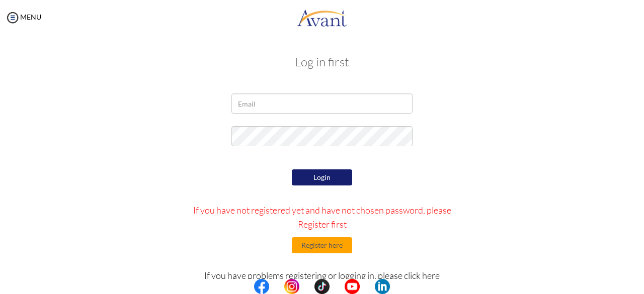 This screenshot has height=294, width=644. I want to click on img: logo.png, so click(322, 18).